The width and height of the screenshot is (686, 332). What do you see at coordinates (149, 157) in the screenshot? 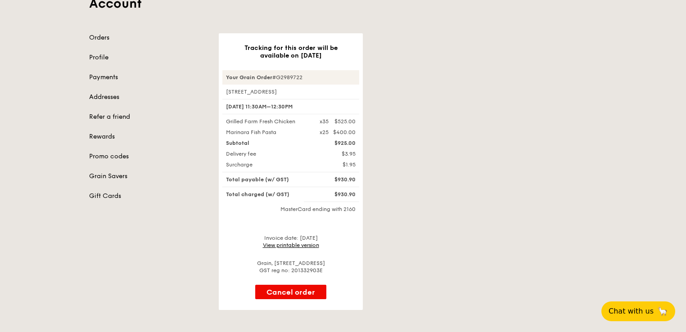
I see `a: Promo codes` at bounding box center [149, 157].